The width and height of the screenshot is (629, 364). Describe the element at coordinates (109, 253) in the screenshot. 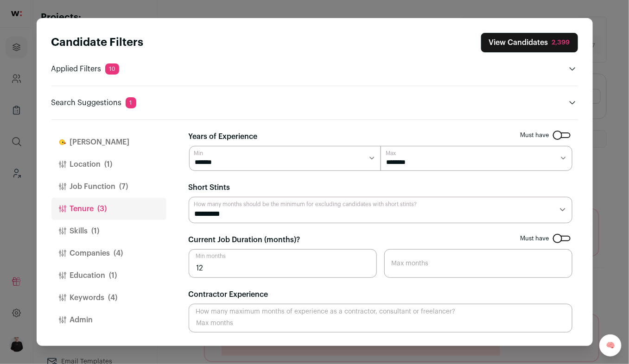

I see `button: Companies(4)` at that location.